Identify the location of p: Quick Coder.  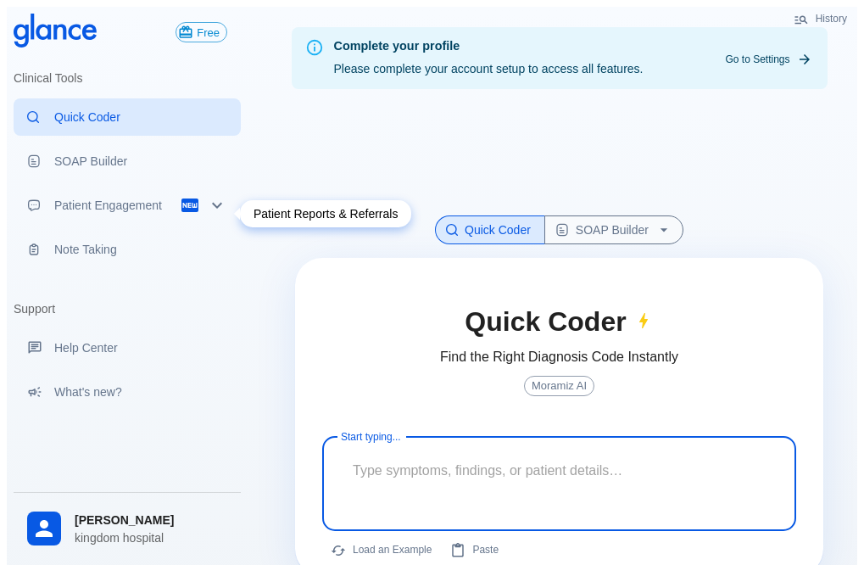
(141, 117).